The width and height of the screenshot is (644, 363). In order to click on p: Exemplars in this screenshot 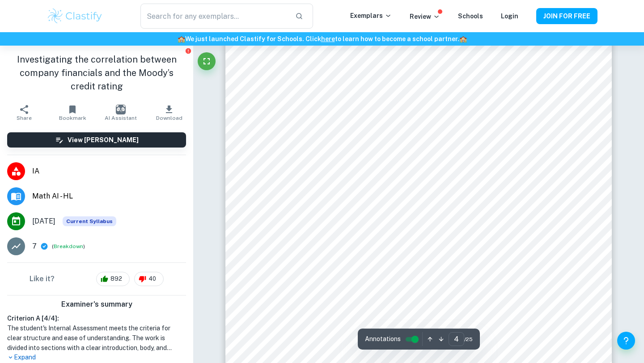, I will do `click(371, 15)`.